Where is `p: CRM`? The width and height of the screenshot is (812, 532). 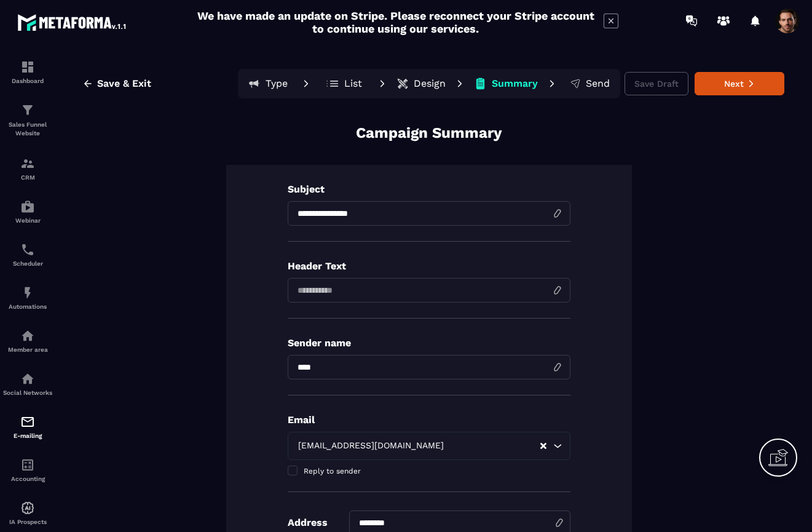 p: CRM is located at coordinates (28, 177).